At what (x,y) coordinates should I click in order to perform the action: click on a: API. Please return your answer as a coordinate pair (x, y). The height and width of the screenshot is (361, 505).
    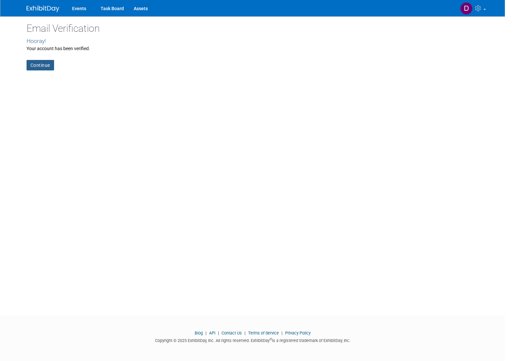
    Looking at the image, I should click on (212, 333).